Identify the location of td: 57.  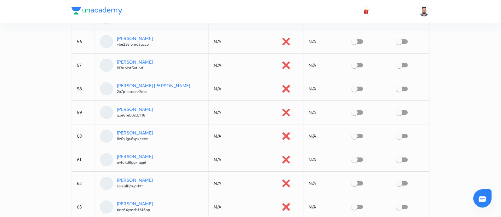
(83, 65).